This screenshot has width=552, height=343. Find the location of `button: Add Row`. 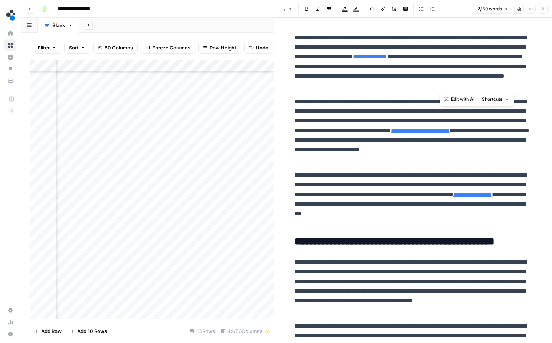

button: Add Row is located at coordinates (48, 331).